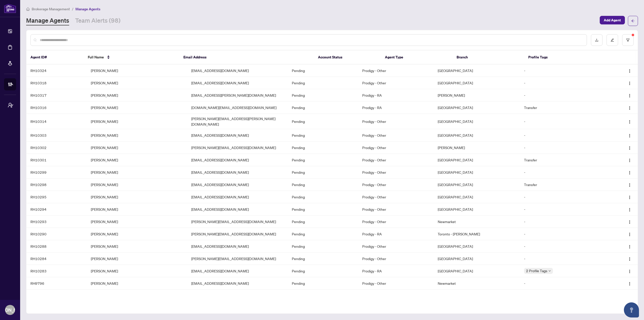  I want to click on th: Branch, so click(488, 58).